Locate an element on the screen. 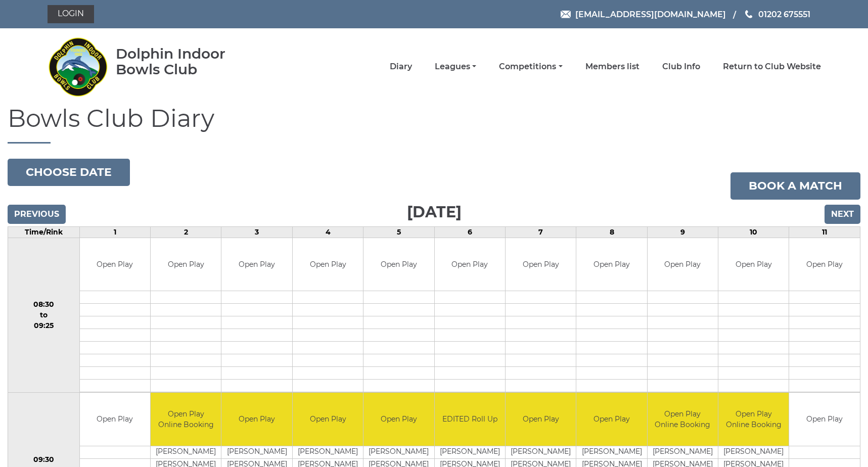 This screenshot has height=467, width=868. h1: Bowls Club Diary is located at coordinates (434, 124).